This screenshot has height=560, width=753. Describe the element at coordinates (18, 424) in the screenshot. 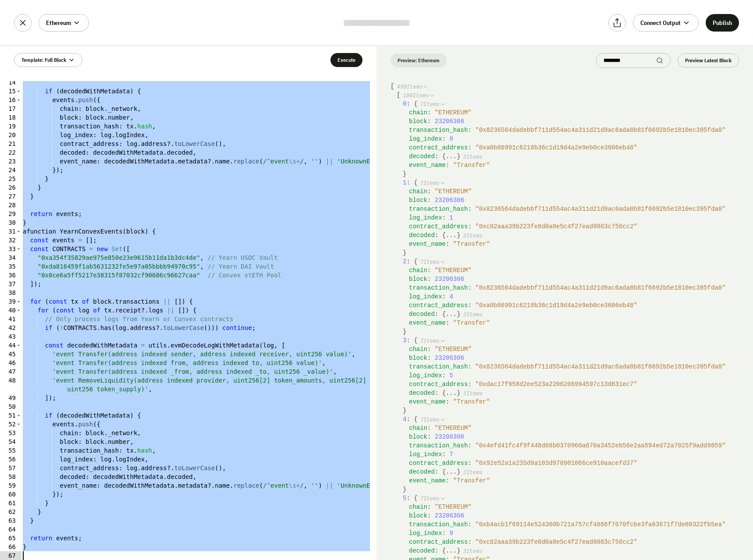

I see `span: Toggle code folding, rows 52 through 60` at that location.